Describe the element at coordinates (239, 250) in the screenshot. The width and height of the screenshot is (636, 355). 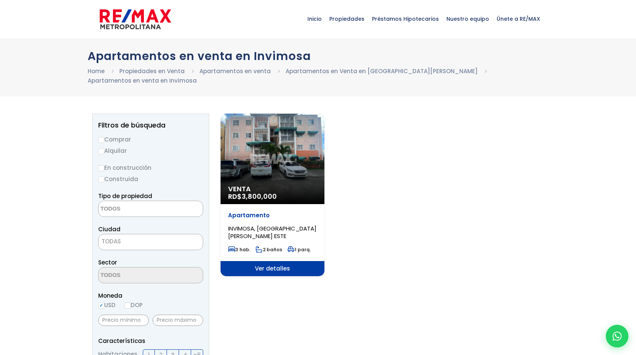
I see `span: 3 hab.` at that location.